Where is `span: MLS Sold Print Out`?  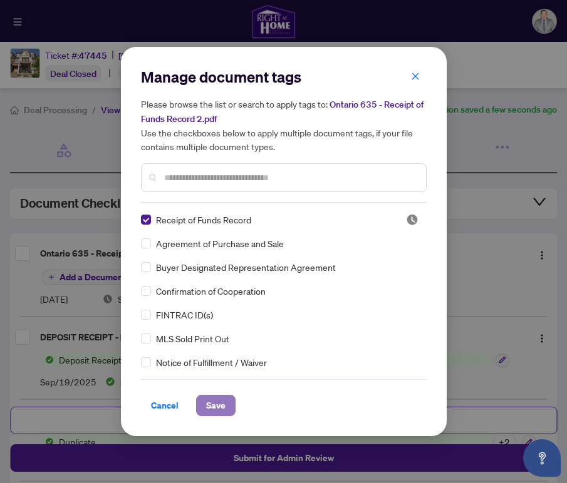 span: MLS Sold Print Out is located at coordinates (192, 339).